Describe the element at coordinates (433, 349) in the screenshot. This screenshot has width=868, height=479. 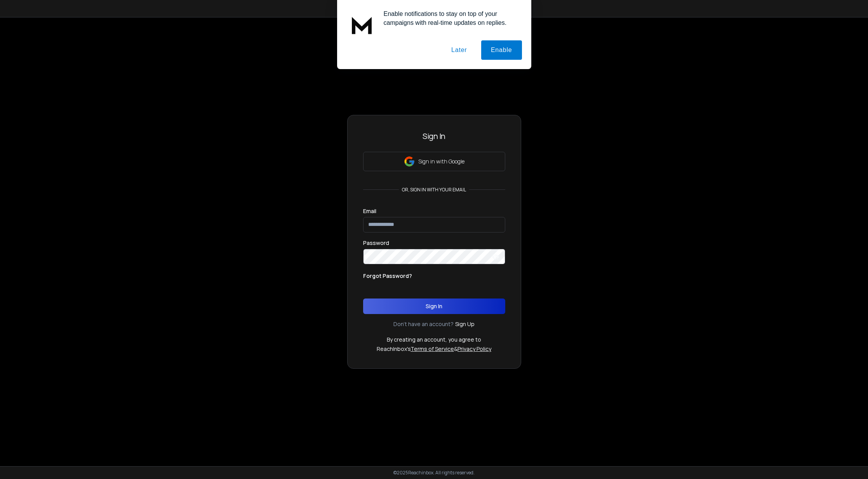
I see `a: Terms of Service` at that location.